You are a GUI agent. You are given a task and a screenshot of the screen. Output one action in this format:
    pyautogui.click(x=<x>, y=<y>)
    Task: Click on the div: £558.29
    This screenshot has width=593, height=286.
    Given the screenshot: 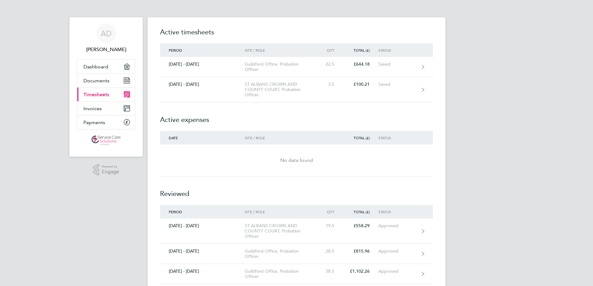 What is the action you would take?
    pyautogui.click(x=360, y=226)
    